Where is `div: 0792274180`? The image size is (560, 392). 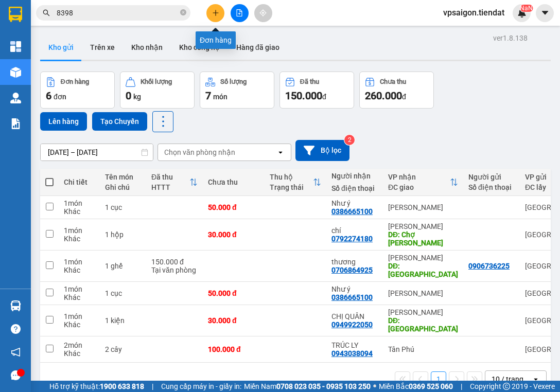 div: 0792274180 is located at coordinates (352, 239).